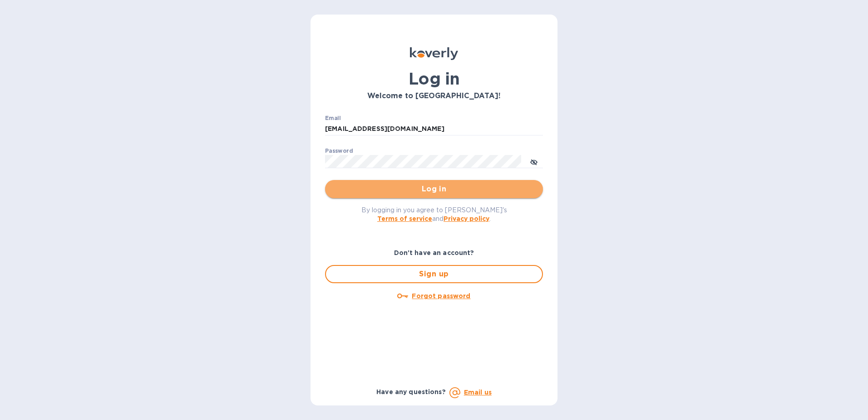 The height and width of the screenshot is (420, 868). I want to click on b: Privacy policy, so click(467, 218).